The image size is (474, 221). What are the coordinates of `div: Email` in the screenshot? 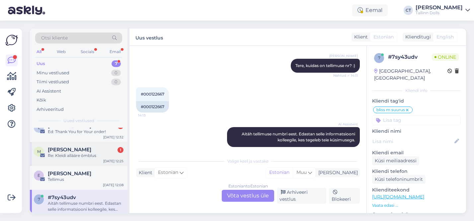 It's located at (115, 52).